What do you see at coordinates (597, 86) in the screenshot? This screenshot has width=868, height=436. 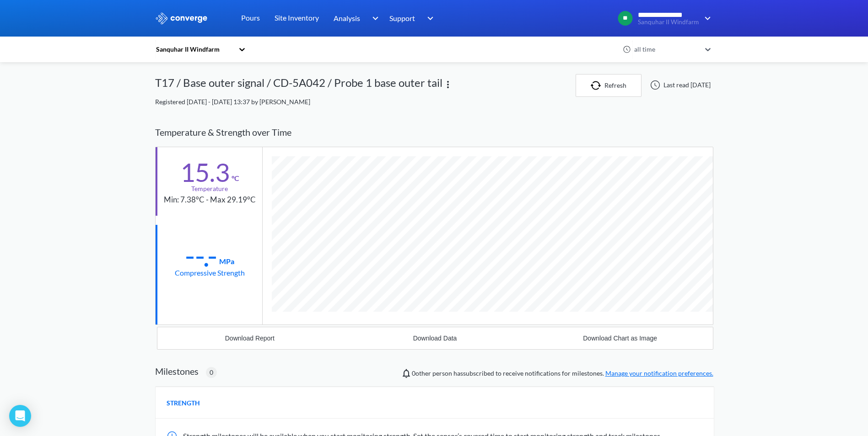 I see `img: icon-refresh.svg` at bounding box center [597, 86].